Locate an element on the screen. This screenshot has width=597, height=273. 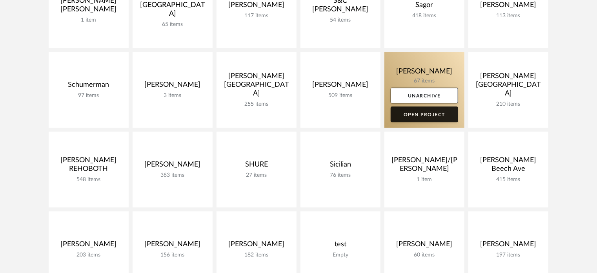
div: 509 items is located at coordinates (341, 95).